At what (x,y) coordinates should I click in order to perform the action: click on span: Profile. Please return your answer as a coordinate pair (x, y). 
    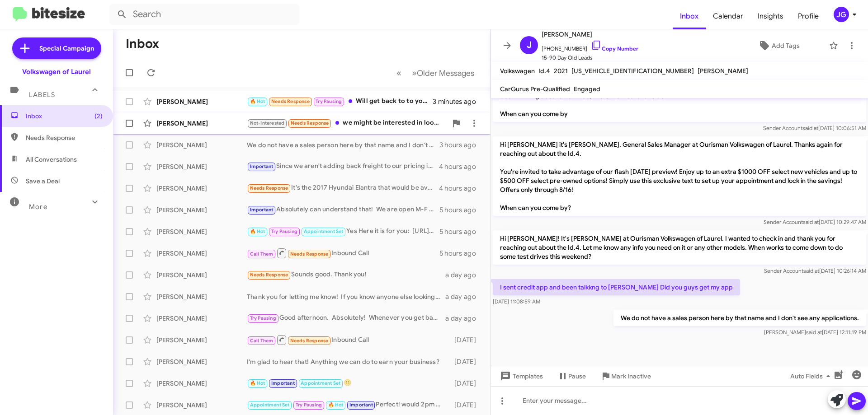
    Looking at the image, I should click on (808, 17).